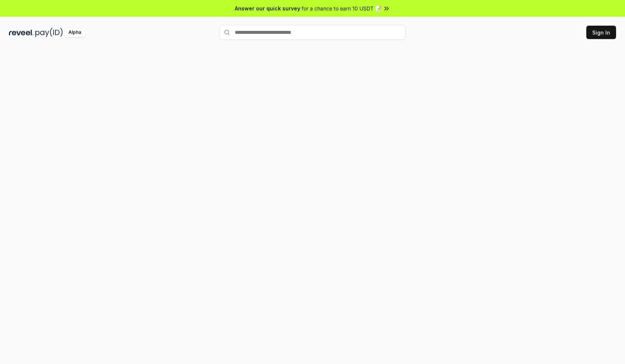  I want to click on span: Answer our quick survey, so click(267, 8).